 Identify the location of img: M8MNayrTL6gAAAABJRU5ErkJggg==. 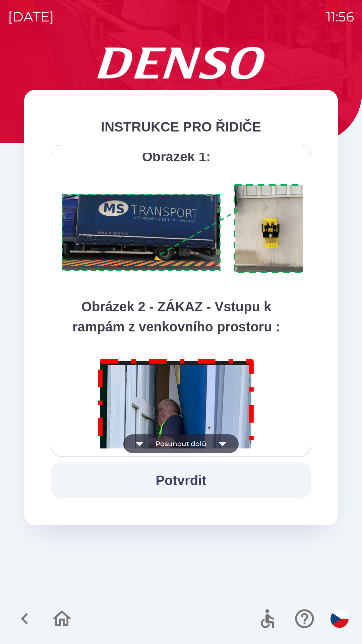
(176, 473).